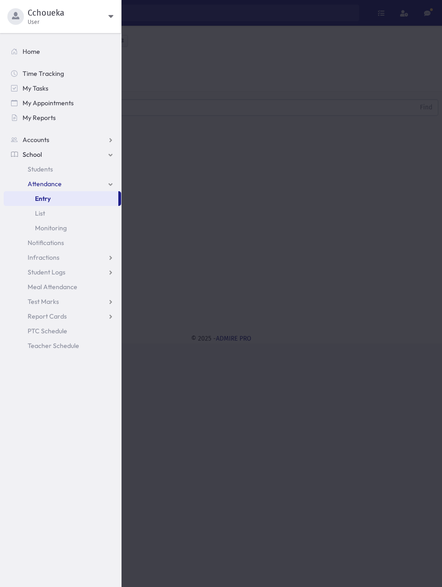 The height and width of the screenshot is (587, 442). What do you see at coordinates (43, 199) in the screenshot?
I see `span: Entry` at bounding box center [43, 199].